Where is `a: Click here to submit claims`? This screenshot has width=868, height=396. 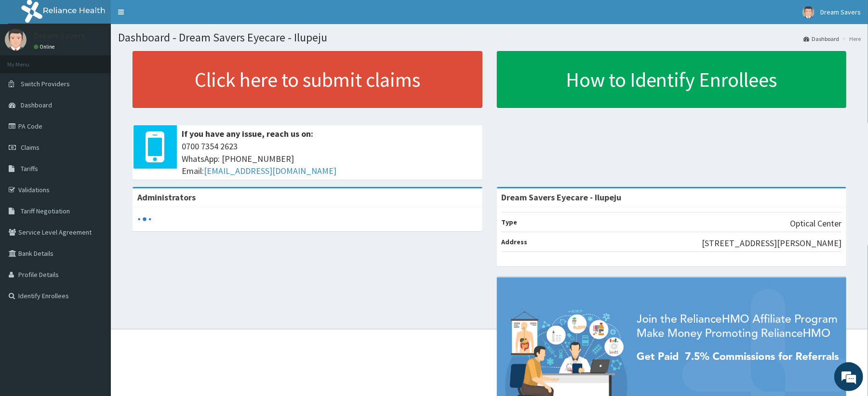 a: Click here to submit claims is located at coordinates (307, 79).